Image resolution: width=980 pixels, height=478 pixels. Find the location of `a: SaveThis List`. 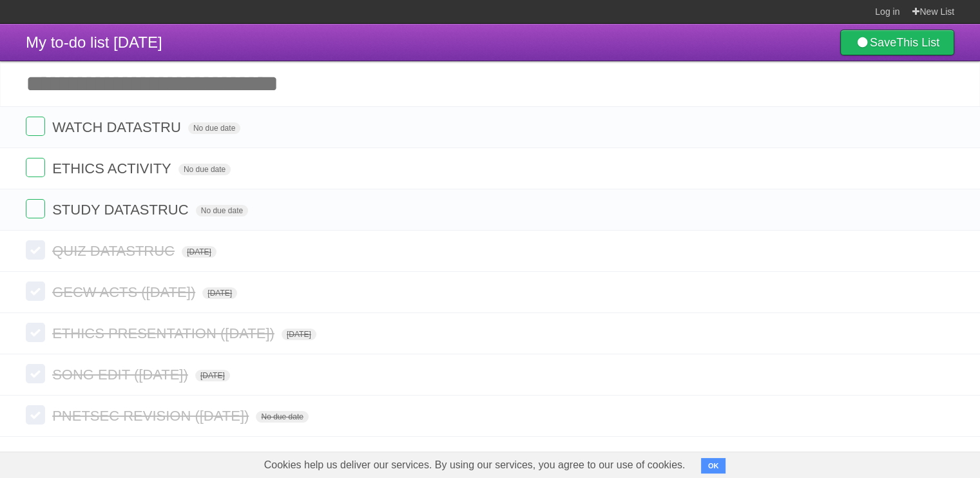

a: SaveThis List is located at coordinates (897, 42).